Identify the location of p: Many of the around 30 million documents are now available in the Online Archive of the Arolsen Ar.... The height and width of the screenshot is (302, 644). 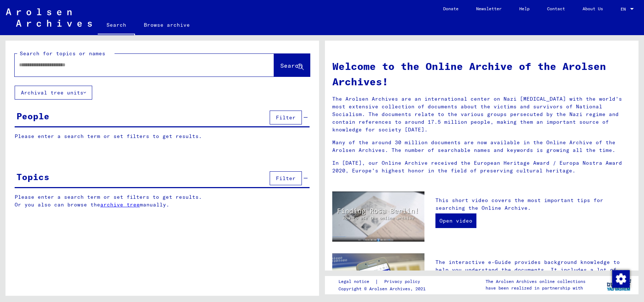
(481, 146).